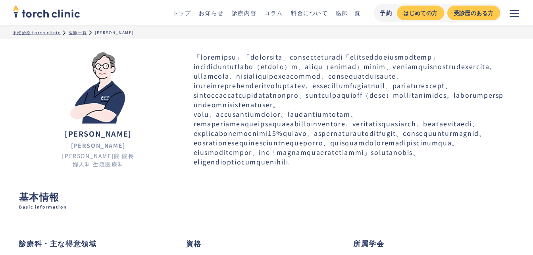  Describe the element at coordinates (182, 13) in the screenshot. I see `a: トップ` at that location.